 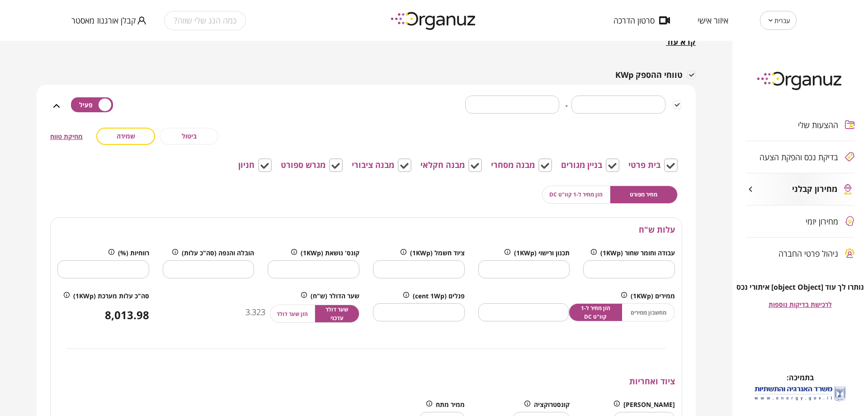 I want to click on span: תכנון ורישוי (1KWp), so click(x=542, y=253).